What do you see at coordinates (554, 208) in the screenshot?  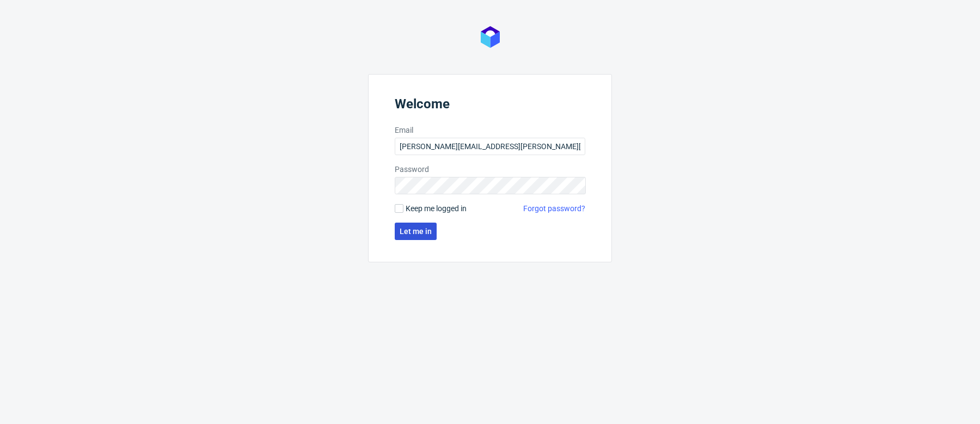 I see `a: Forgot password?` at bounding box center [554, 208].